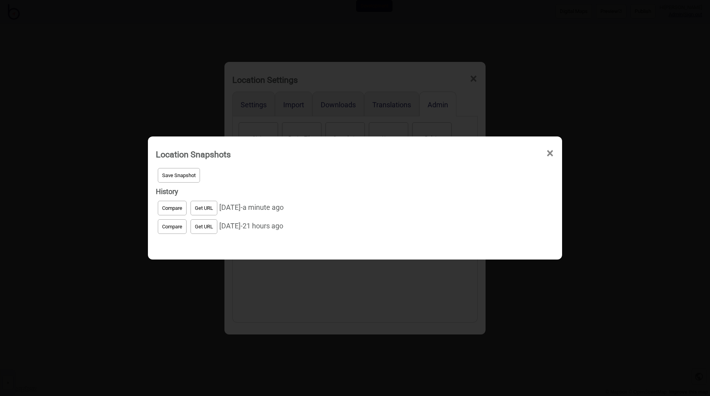 The height and width of the screenshot is (396, 710). What do you see at coordinates (167, 191) in the screenshot?
I see `strong: History` at bounding box center [167, 191].